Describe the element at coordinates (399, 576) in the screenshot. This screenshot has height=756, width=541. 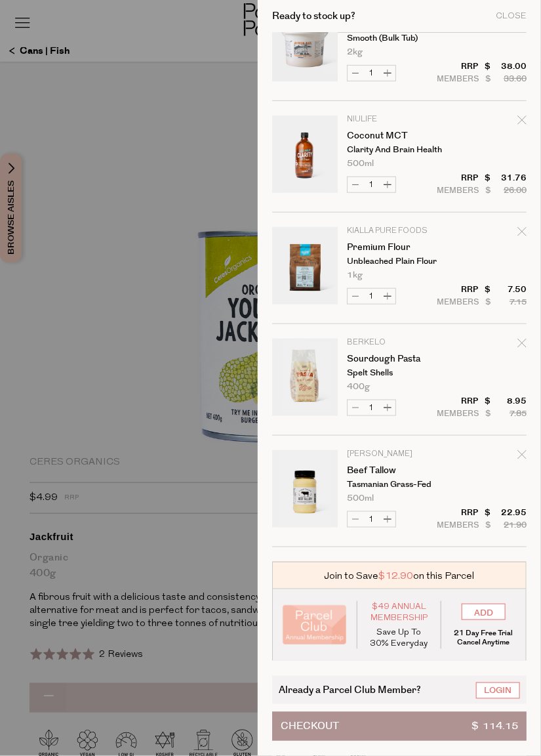
I see `div: Join to Save on this Parcel` at that location.